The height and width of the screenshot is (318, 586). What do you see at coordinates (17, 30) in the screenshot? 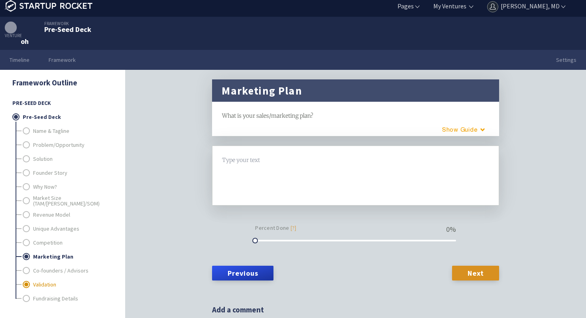
I see `div: Venture` at bounding box center [17, 30].